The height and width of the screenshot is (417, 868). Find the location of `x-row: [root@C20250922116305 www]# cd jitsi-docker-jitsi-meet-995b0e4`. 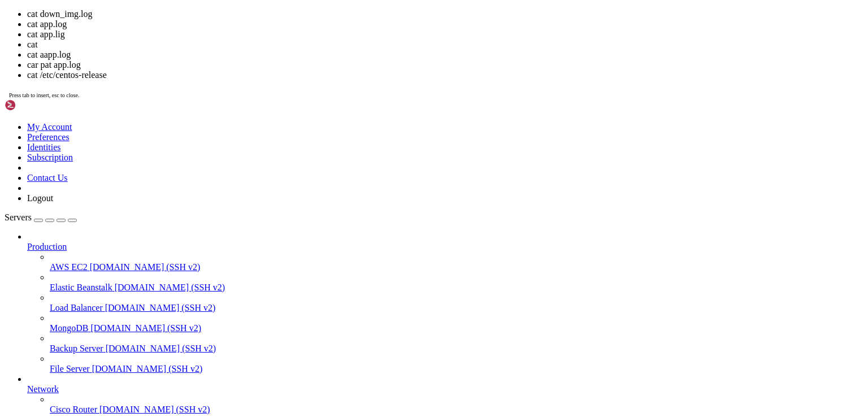

x-row: [root@C20250922116305 www]# cd jitsi-docker-jitsi-meet-995b0e4 is located at coordinates (362, 307).